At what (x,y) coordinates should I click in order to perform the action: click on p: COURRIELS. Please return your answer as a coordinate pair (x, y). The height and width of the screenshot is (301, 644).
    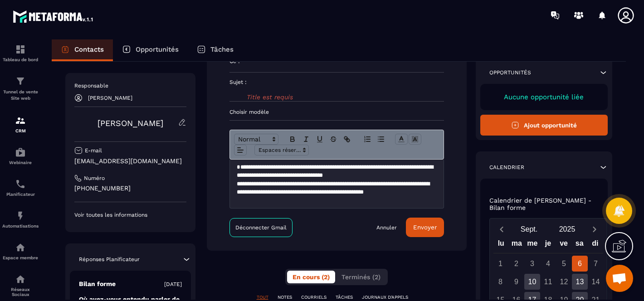
    Looking at the image, I should click on (314, 297).